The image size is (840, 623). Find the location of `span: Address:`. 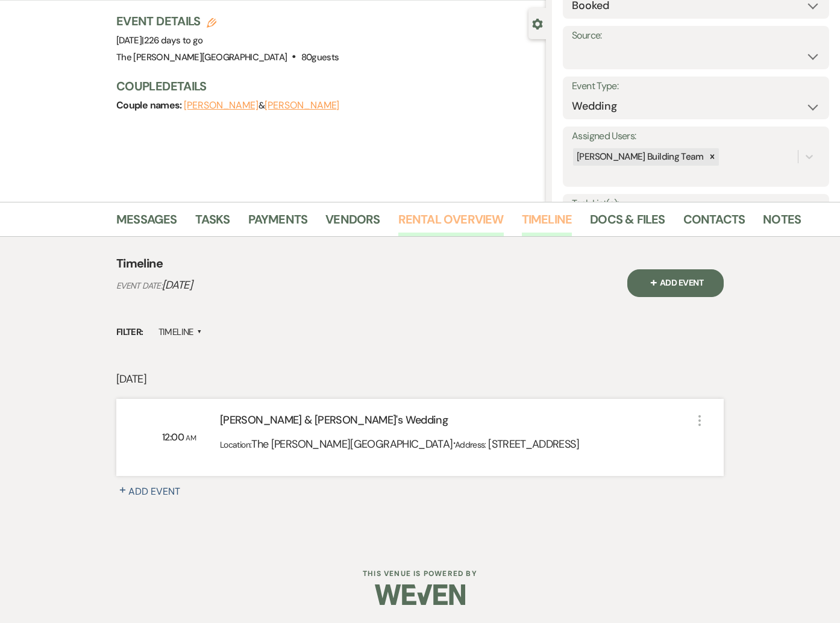

span: Address: is located at coordinates (471, 445).